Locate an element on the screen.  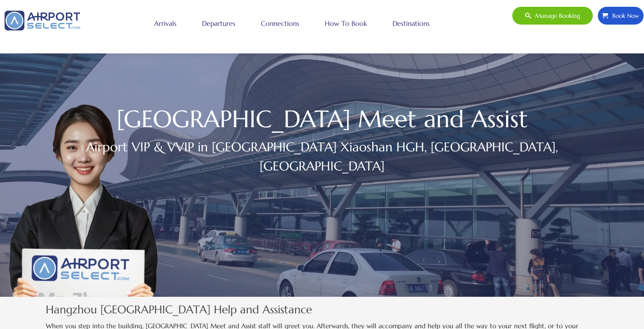
a: Destinations is located at coordinates (411, 23).